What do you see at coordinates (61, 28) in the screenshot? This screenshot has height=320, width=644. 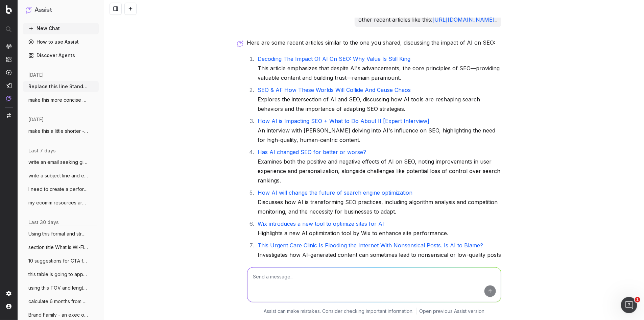 I see `button: New Chat` at bounding box center [61, 28].